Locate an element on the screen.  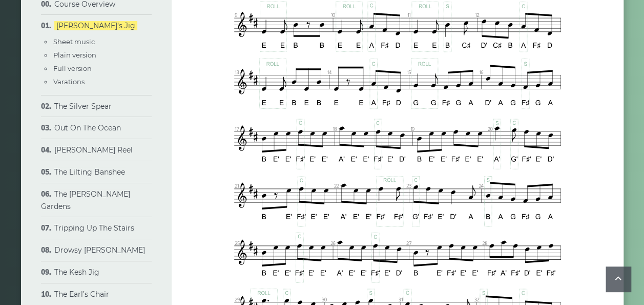
a: Out On The Ocean is located at coordinates (88, 128).